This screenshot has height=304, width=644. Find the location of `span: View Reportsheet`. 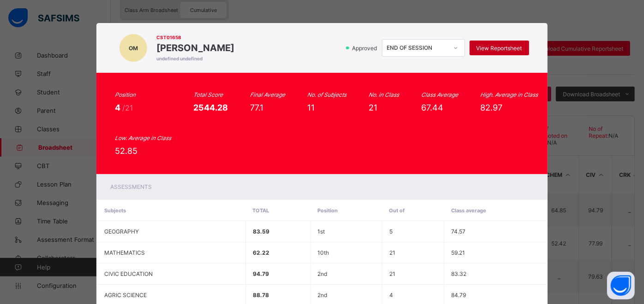

span: View Reportsheet is located at coordinates (499, 48).